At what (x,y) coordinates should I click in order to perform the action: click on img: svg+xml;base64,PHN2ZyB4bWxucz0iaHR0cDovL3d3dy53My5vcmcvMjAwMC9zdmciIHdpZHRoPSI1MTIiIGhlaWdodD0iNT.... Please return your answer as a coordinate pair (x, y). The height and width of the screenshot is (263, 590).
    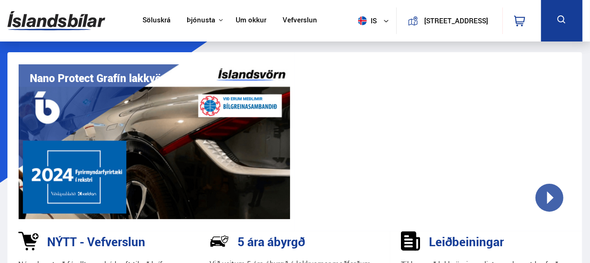
    Looking at the image, I should click on (362, 20).